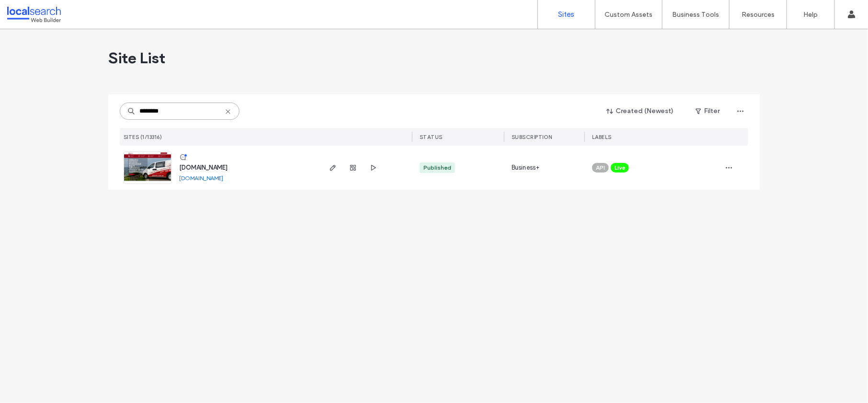 The height and width of the screenshot is (403, 868). Describe the element at coordinates (136, 58) in the screenshot. I see `span: Site List` at that location.